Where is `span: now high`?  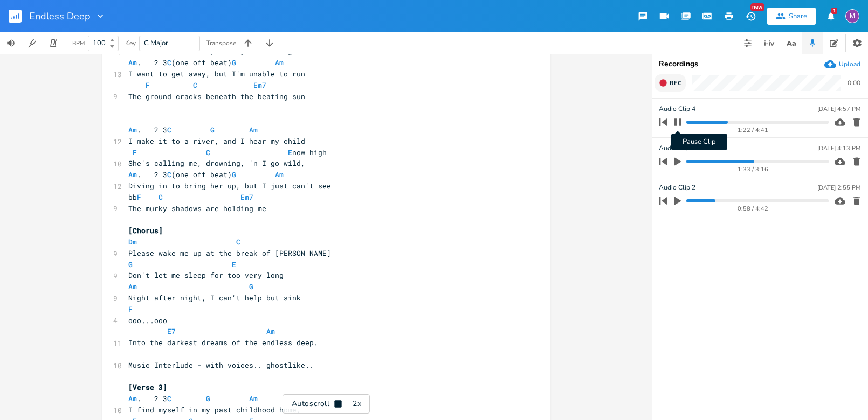 span: now high is located at coordinates (227, 153).